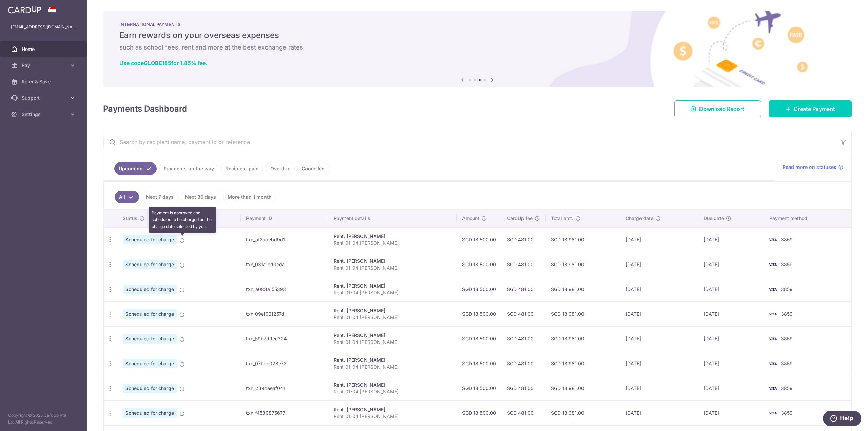 The width and height of the screenshot is (868, 431). I want to click on a: Download Report, so click(717, 109).